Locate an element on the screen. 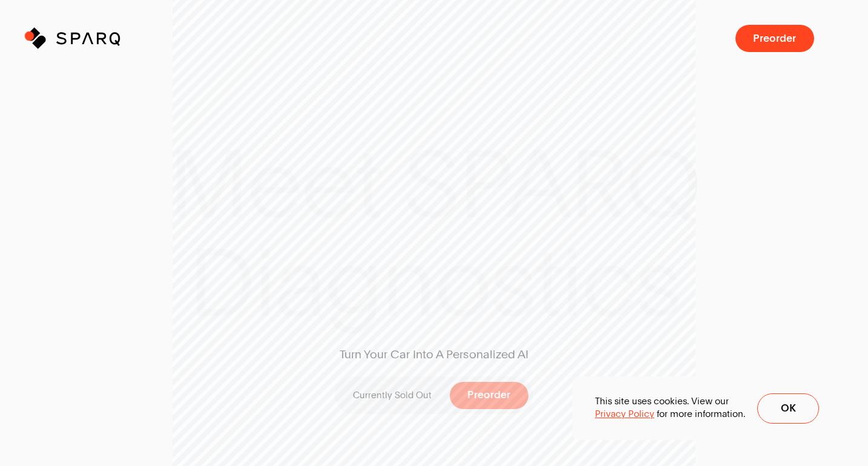 This screenshot has width=868, height=466. a: Privacy Policy is located at coordinates (625, 414).